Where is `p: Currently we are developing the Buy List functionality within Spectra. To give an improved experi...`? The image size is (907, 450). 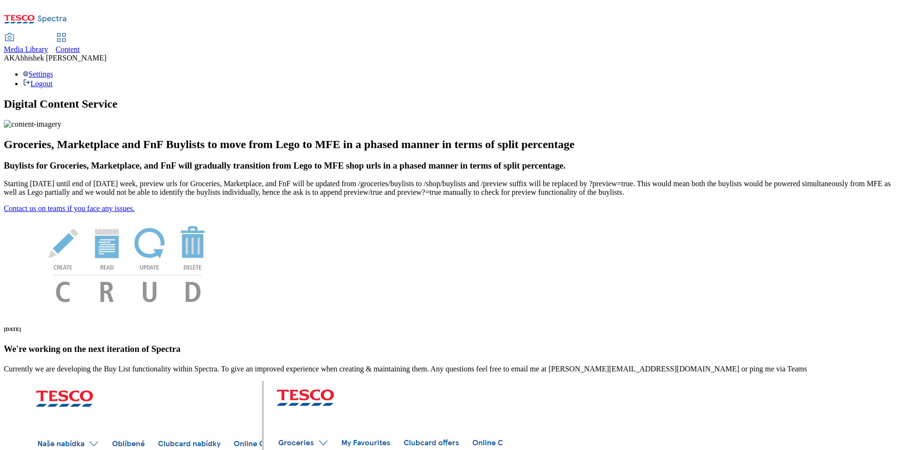
p: Currently we are developing the Buy List functionality within Spectra. To give an improved experi... is located at coordinates (453, 369).